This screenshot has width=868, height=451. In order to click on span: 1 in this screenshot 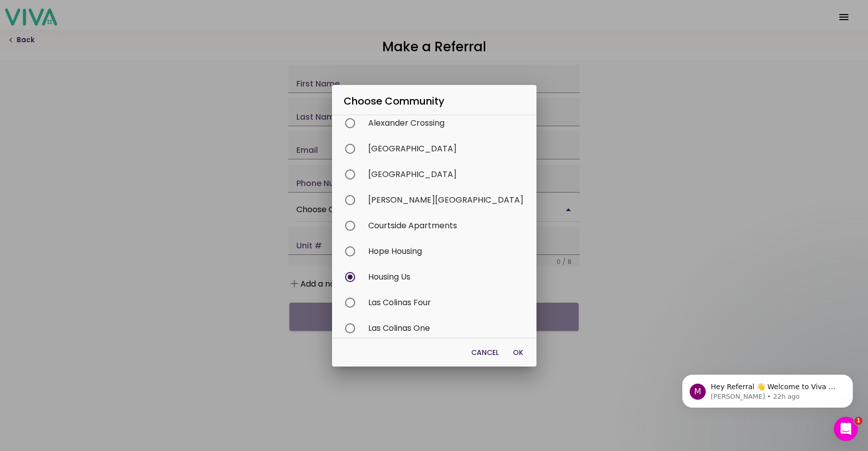, I will do `click(859, 421)`.